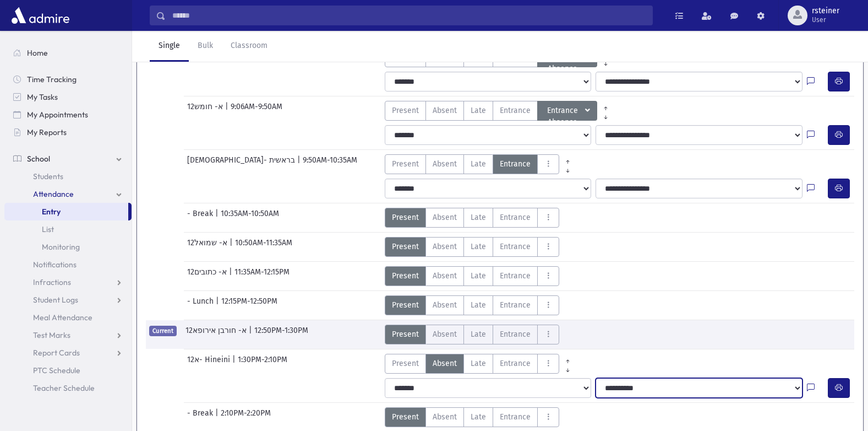 This screenshot has height=431, width=868. Describe the element at coordinates (249, 217) in the screenshot. I see `span: 10:35AM-10:50AM` at that location.